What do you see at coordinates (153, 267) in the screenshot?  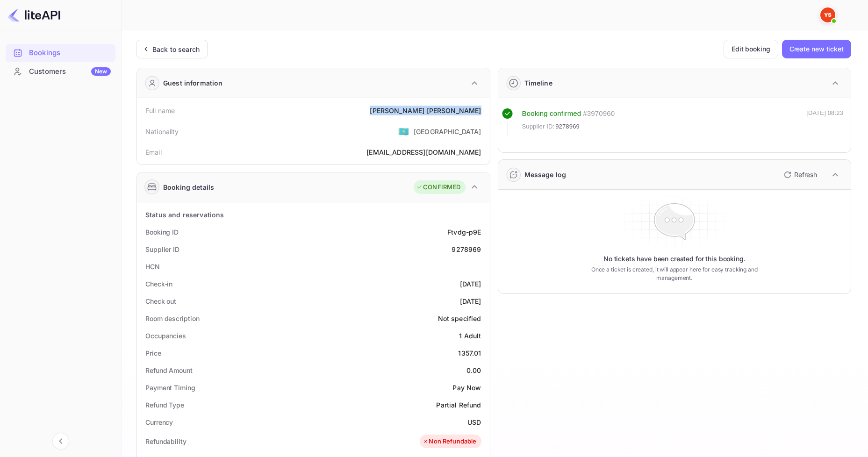 I see `div: HCN` at bounding box center [153, 267].